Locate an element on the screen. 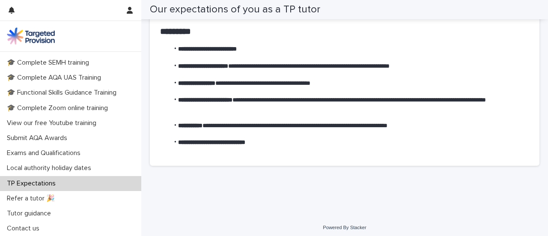  p: Refer a tutor 🎉 is located at coordinates (33, 198).